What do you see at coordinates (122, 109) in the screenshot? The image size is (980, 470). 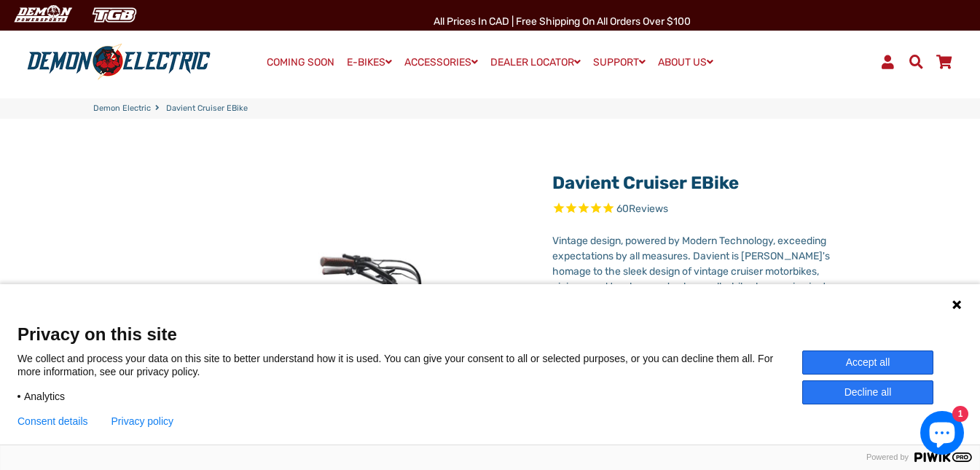 I see `a: Demon Electric` at bounding box center [122, 109].